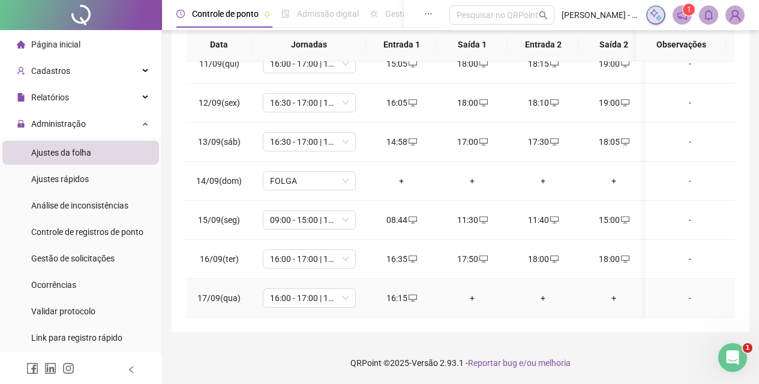 Image resolution: width=759 pixels, height=384 pixels. Describe the element at coordinates (63, 311) in the screenshot. I see `span: Validar protocolo` at that location.